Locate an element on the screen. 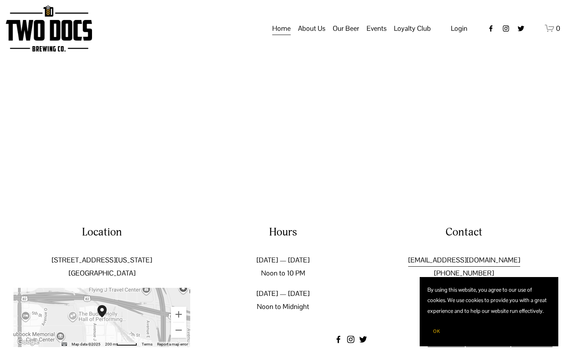  section: Cookie banner is located at coordinates (489, 312).